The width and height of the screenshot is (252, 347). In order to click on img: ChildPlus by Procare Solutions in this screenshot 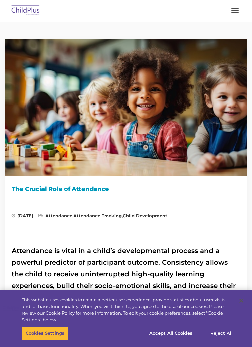, I will do `click(26, 11)`.